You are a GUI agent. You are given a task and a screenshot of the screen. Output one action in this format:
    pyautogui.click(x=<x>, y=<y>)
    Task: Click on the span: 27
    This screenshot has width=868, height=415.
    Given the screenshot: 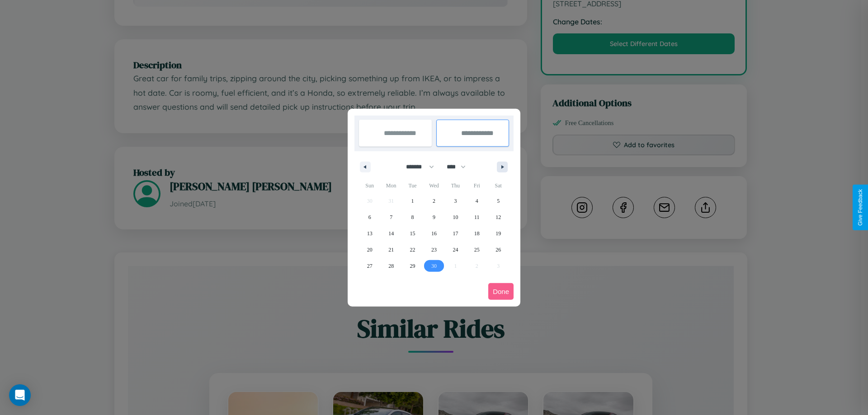 What is the action you would take?
    pyautogui.click(x=370, y=266)
    